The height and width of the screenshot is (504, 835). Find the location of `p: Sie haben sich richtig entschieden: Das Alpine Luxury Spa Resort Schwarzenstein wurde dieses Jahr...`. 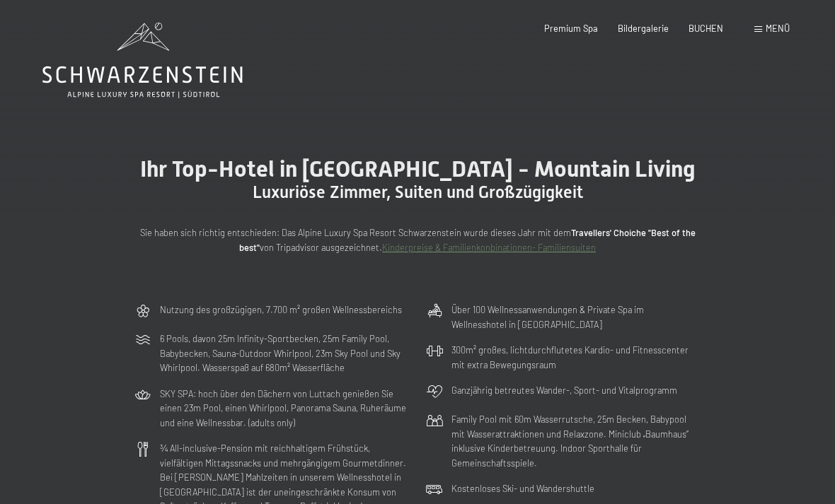

p: Sie haben sich richtig entschieden: Das Alpine Luxury Spa Resort Schwarzenstein wurde dieses Jahr... is located at coordinates (418, 240).